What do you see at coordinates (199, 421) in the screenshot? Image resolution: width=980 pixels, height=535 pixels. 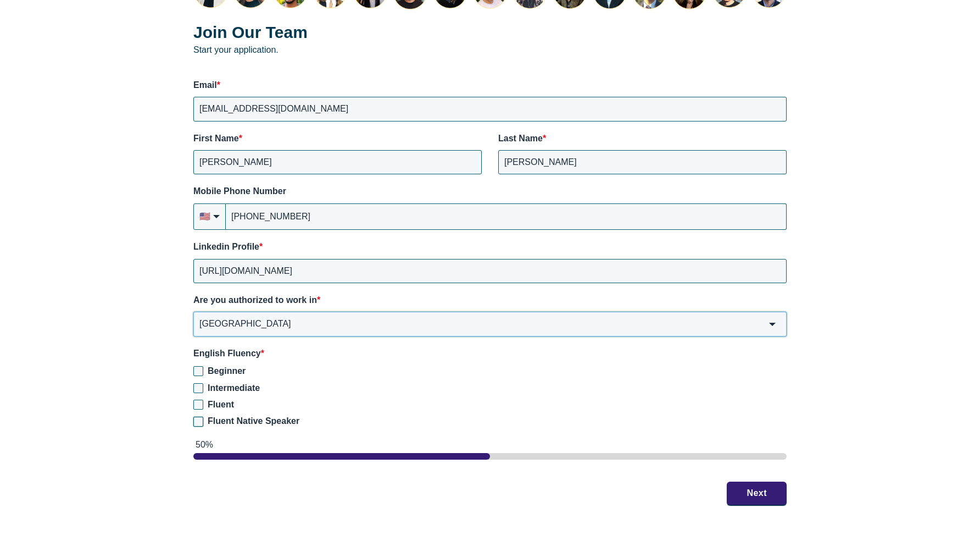 I see `input: Fluent Native Speaker` at bounding box center [199, 421].